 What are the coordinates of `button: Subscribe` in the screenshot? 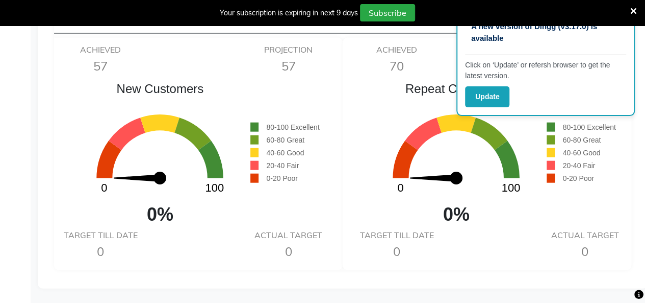 It's located at (388, 13).